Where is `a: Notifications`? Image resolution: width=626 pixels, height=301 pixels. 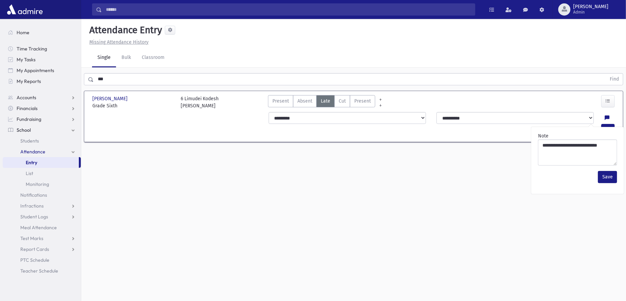
a: Notifications is located at coordinates (42, 195).